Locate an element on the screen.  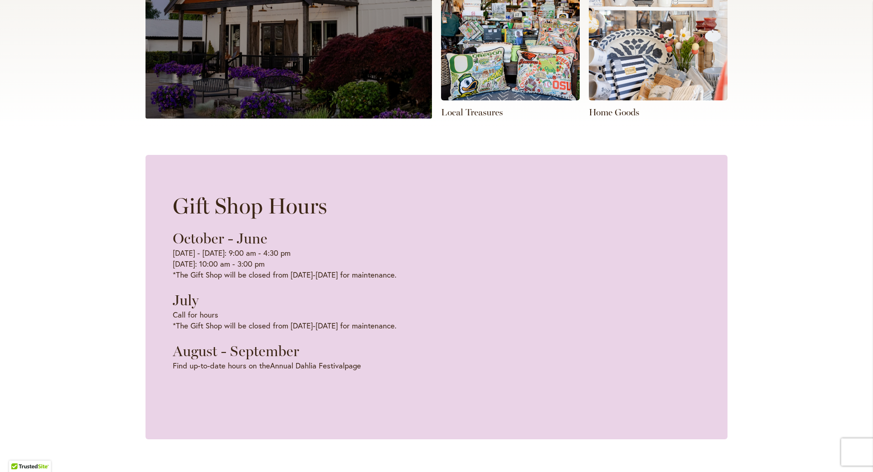
a: Call for hours is located at coordinates (196, 315).